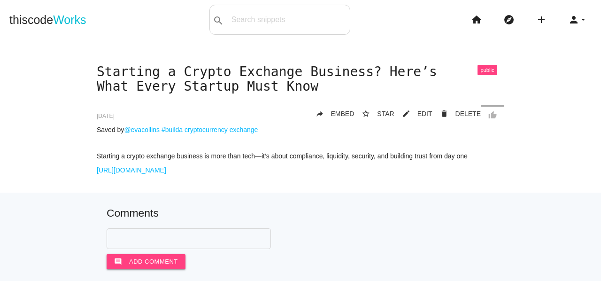  I want to click on i: explore, so click(509, 20).